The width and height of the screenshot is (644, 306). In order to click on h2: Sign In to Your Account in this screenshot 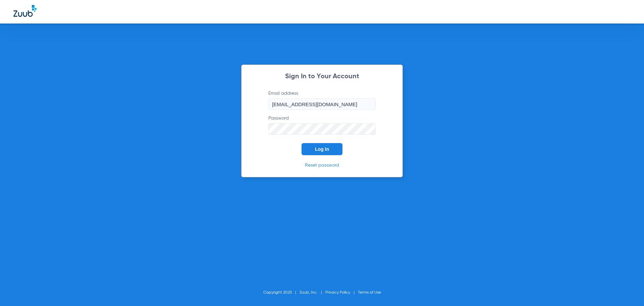, I will do `click(322, 77)`.